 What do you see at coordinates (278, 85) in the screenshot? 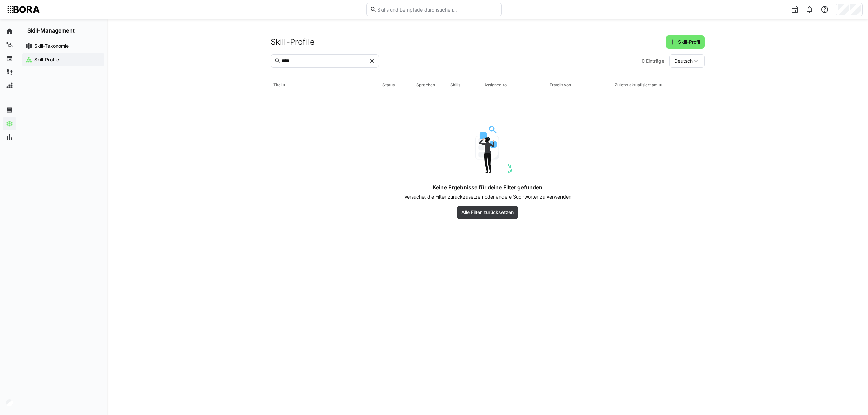
I see `div: Titel` at bounding box center [278, 85].